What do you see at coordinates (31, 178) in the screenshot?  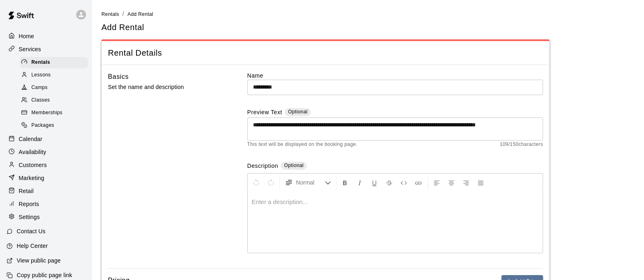 I see `p: Marketing` at bounding box center [31, 178].